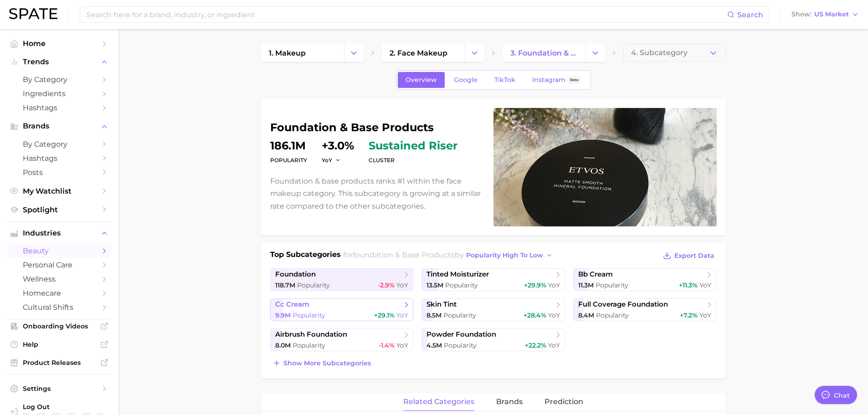 Image resolution: width=868 pixels, height=415 pixels. Describe the element at coordinates (413, 146) in the screenshot. I see `span: sustained riser` at that location.